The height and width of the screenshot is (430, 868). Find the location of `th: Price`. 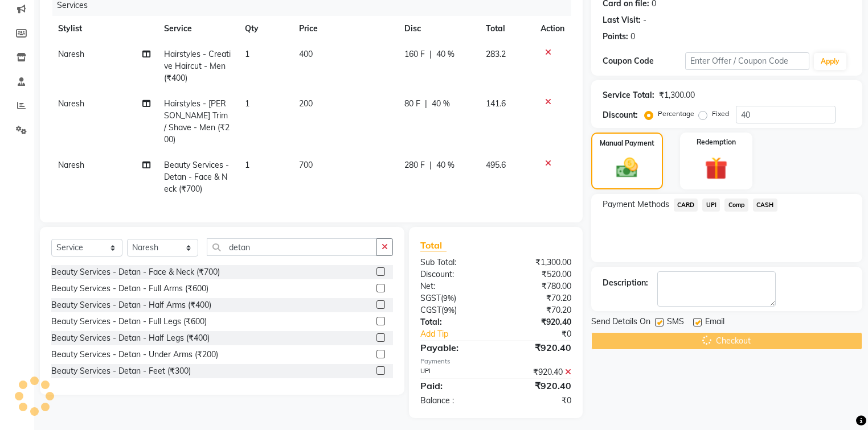

th: Price is located at coordinates (345, 28).